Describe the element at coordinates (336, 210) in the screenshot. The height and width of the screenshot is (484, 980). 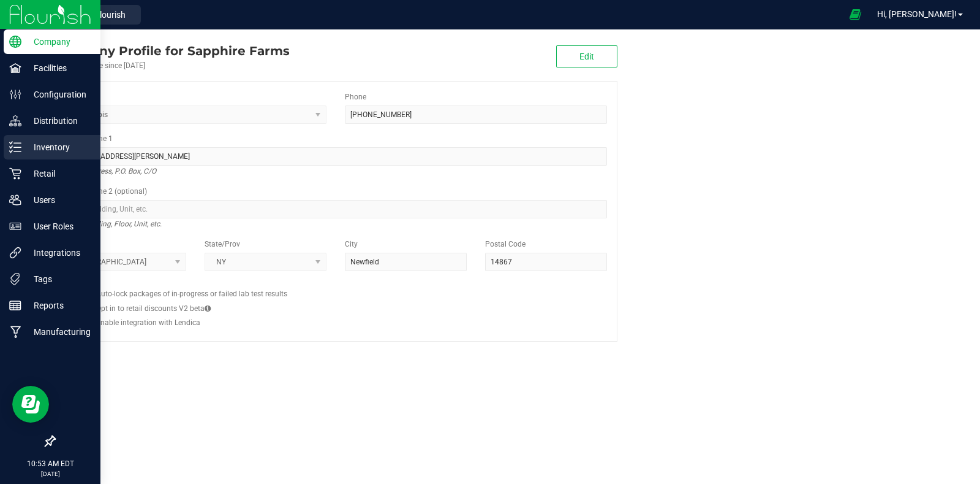
I see `input: Suite, Building, Unit, etc.` at that location.